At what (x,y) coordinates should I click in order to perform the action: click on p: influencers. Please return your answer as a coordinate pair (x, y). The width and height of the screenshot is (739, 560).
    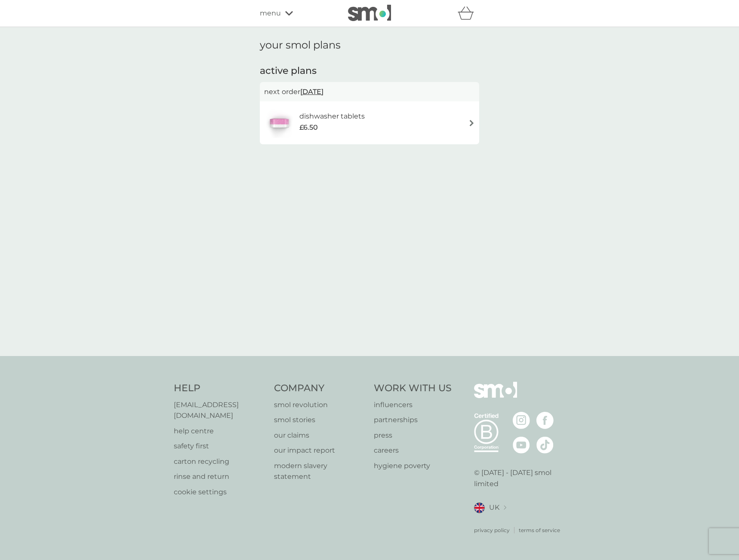
    Looking at the image, I should click on (412, 405).